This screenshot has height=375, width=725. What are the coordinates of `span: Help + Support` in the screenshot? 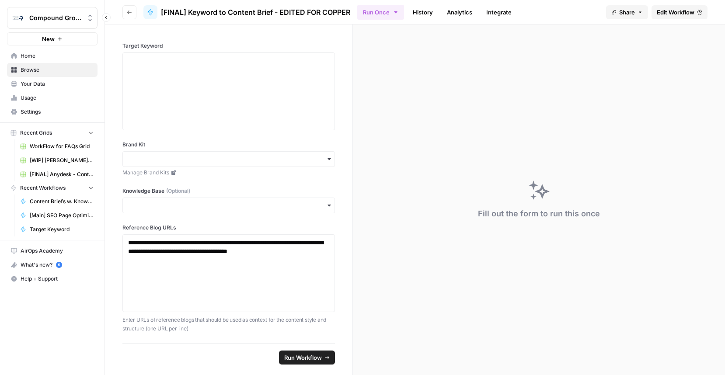 It's located at (57, 279).